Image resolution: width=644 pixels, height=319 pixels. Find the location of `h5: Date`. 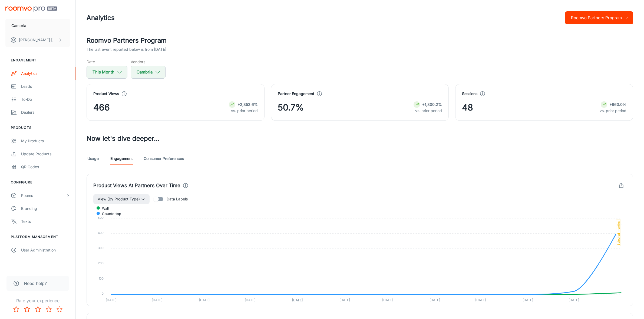

h5: Date is located at coordinates (107, 62).